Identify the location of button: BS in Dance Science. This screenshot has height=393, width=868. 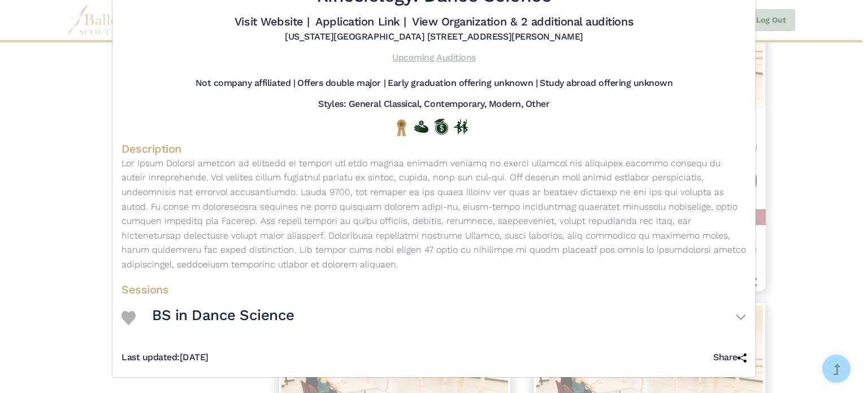
(449, 318).